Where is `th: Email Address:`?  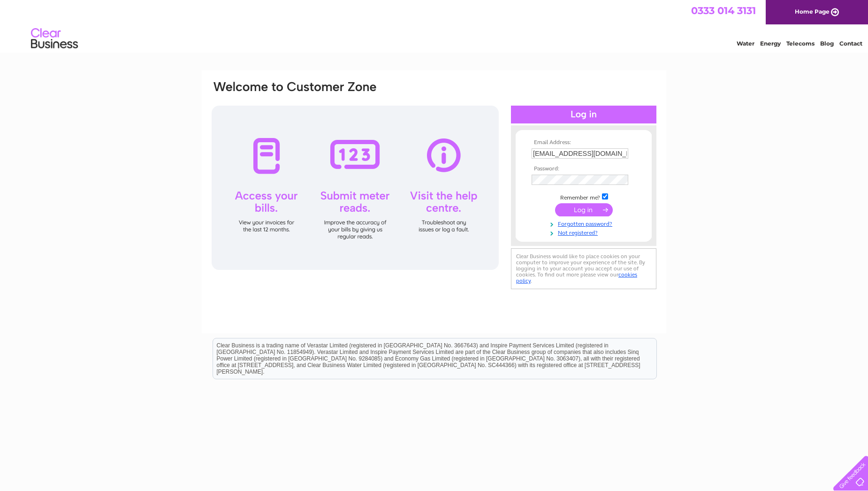
th: Email Address: is located at coordinates (584, 142).